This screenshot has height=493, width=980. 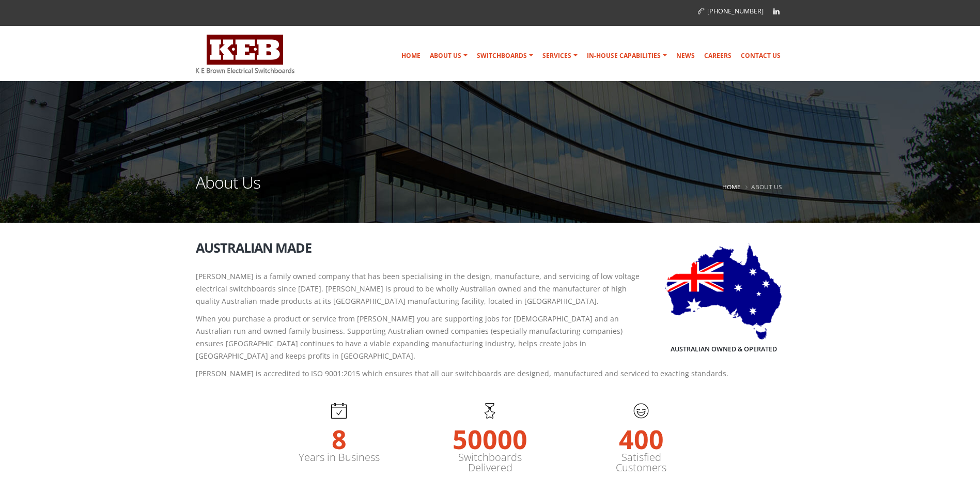 I want to click on a: Linkedin, so click(x=777, y=12).